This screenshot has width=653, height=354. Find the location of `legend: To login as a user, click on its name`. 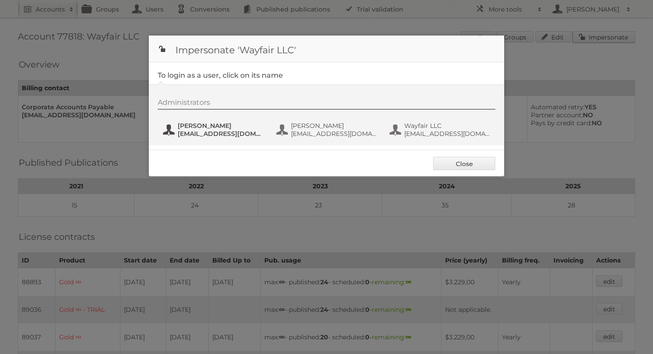

legend: To login as a user, click on its name is located at coordinates (220, 75).